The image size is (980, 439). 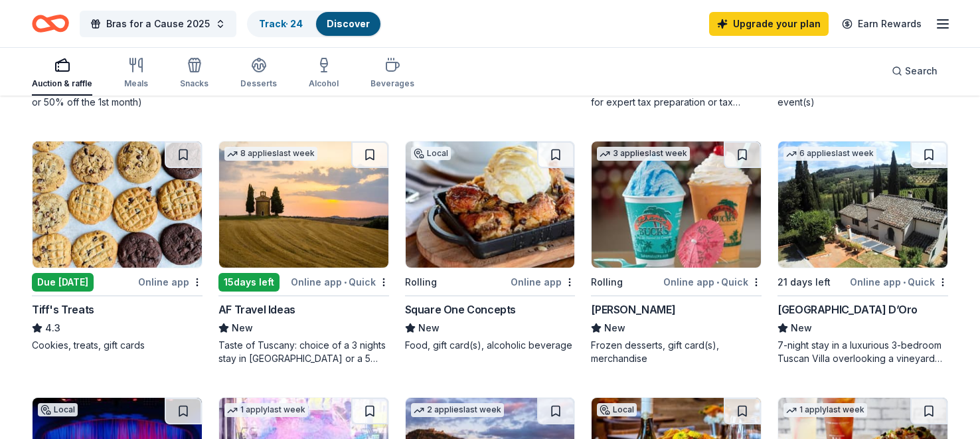 What do you see at coordinates (61, 84) in the screenshot?
I see `div: Auction & raffle` at bounding box center [61, 84].